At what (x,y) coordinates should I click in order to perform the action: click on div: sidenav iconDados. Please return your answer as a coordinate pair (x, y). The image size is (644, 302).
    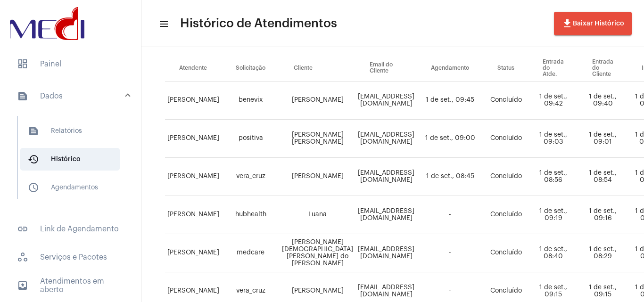
    Looking at the image, I should click on (73, 161).